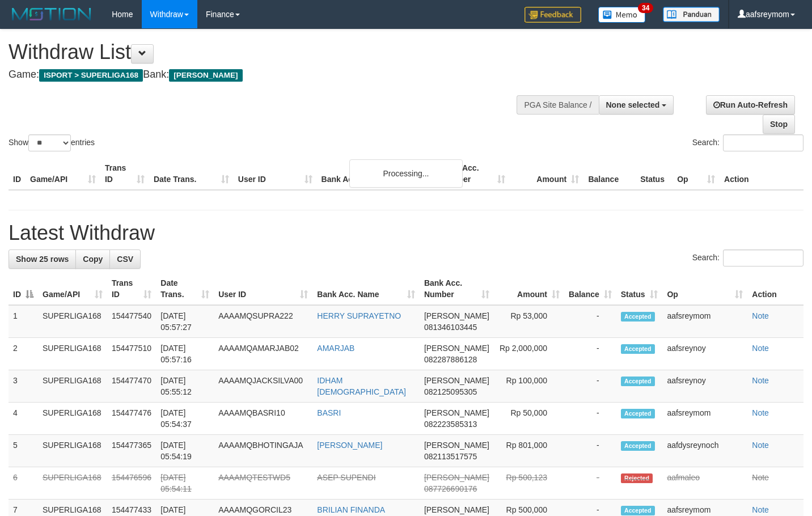 The width and height of the screenshot is (812, 516). I want to click on img: Button%20Memo.svg, so click(622, 15).